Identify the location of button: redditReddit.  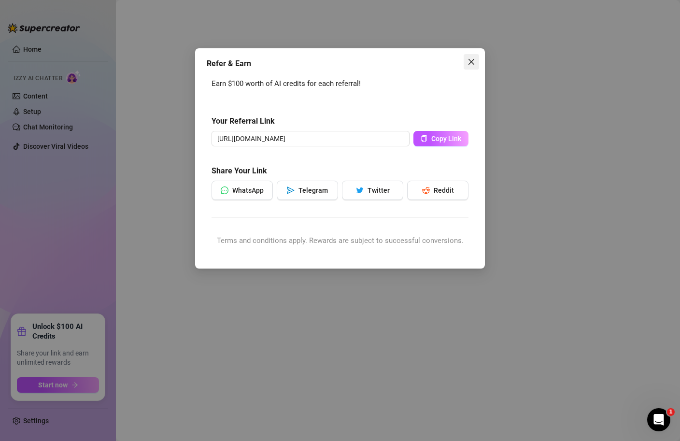
(438, 190).